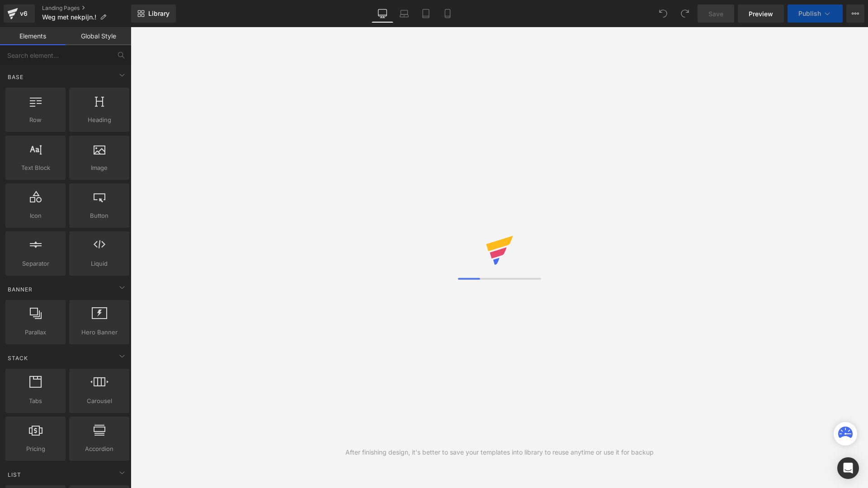  I want to click on span: Separator, so click(35, 263).